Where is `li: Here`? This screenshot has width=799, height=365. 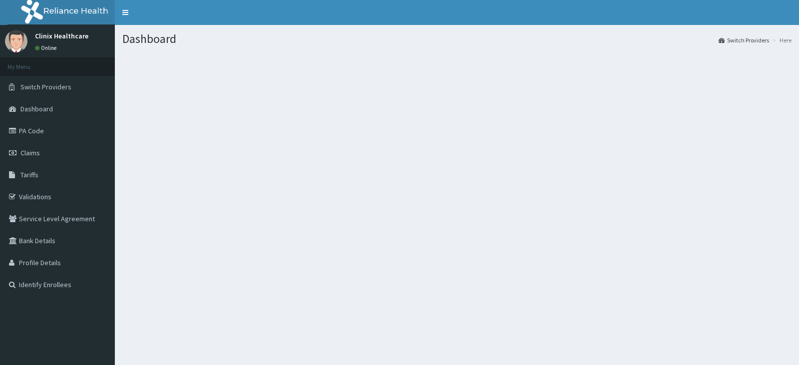 li: Here is located at coordinates (780, 40).